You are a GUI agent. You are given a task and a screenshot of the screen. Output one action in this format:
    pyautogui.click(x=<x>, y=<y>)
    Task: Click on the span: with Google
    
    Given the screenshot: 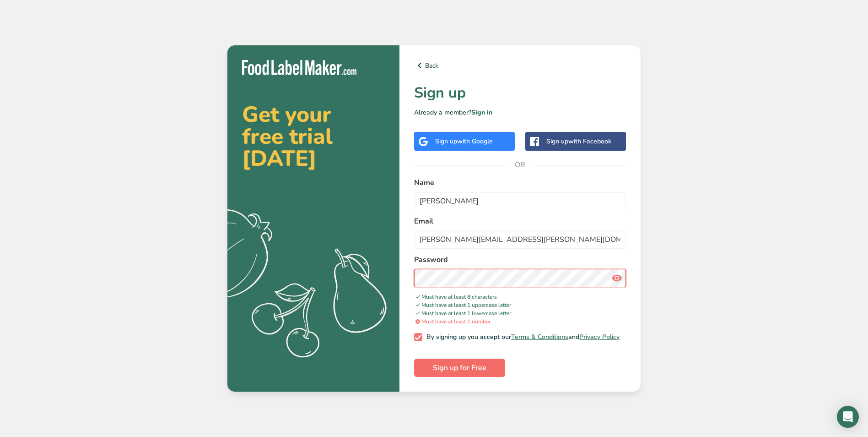 What is the action you would take?
    pyautogui.click(x=475, y=141)
    